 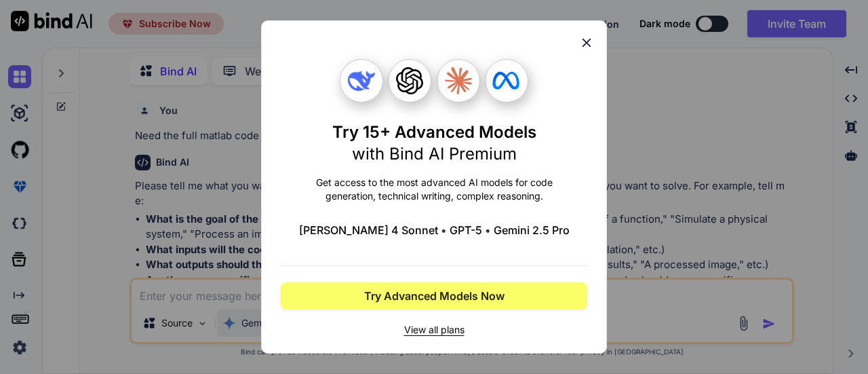 I want to click on span: Gemini 2.5 Pro, so click(x=532, y=230).